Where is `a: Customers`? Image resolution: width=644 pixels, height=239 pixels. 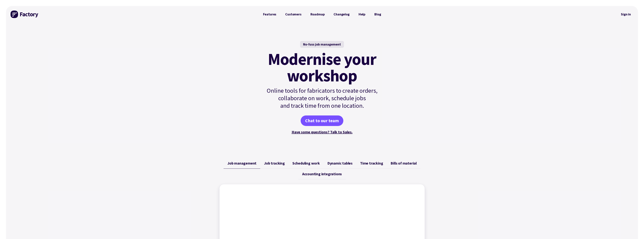 a: Customers is located at coordinates (293, 14).